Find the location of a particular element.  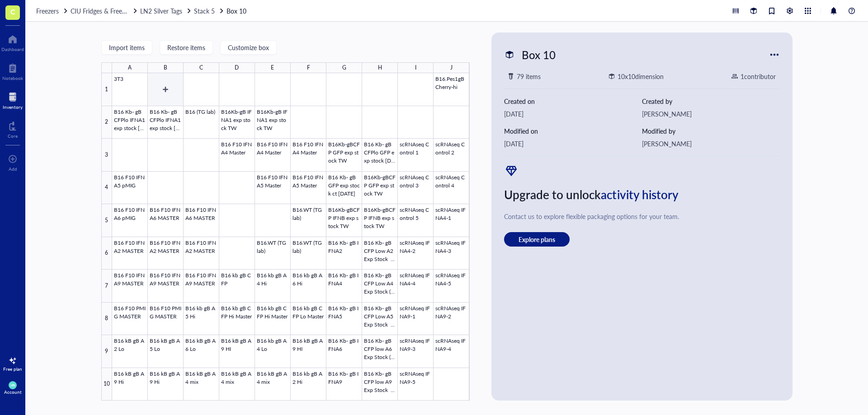

a: Dashboard is located at coordinates (13, 42).